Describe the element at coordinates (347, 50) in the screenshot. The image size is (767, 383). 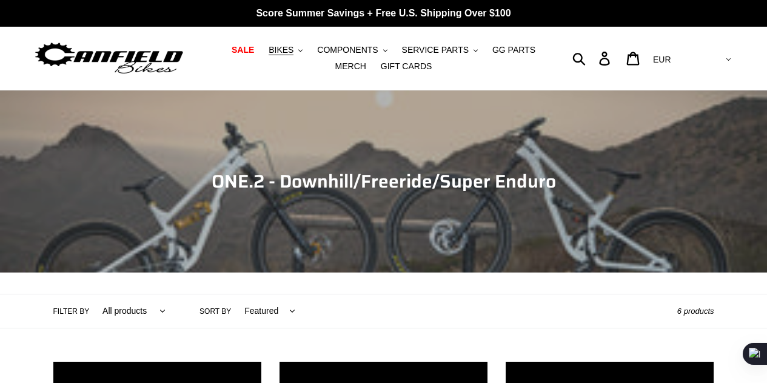
I see `span: COMPONENTS` at that location.